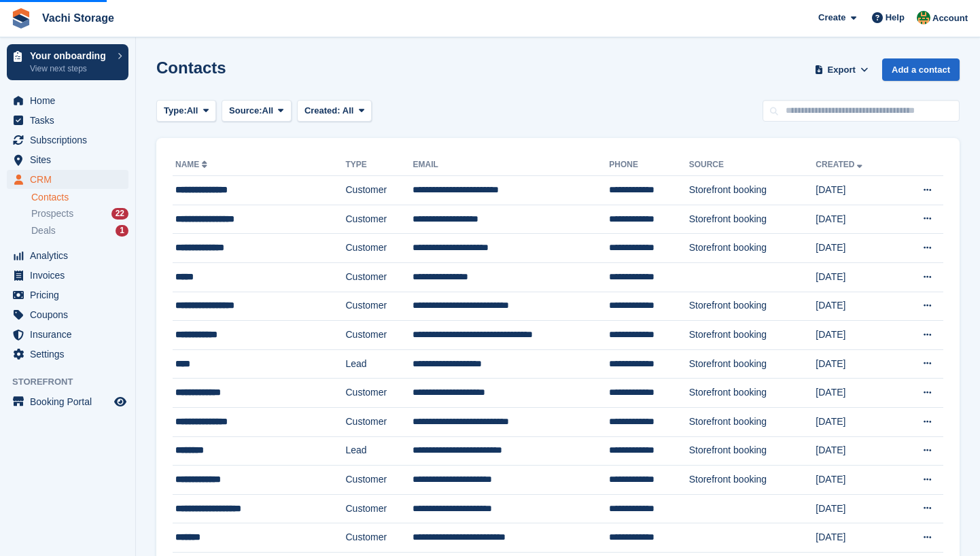  Describe the element at coordinates (921, 69) in the screenshot. I see `a: Add a contact` at that location.